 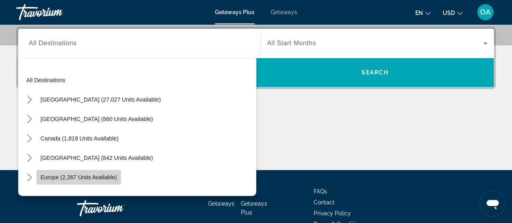 I want to click on button: Select destination: United States (27,027 units available), so click(x=100, y=100).